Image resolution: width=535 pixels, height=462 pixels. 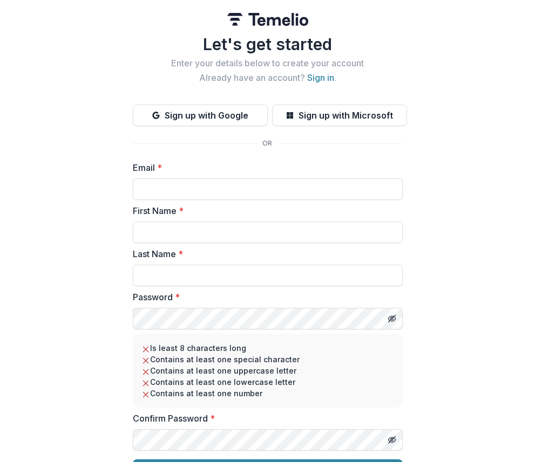 What do you see at coordinates (200, 115) in the screenshot?
I see `button: Sign up with Google` at bounding box center [200, 115].